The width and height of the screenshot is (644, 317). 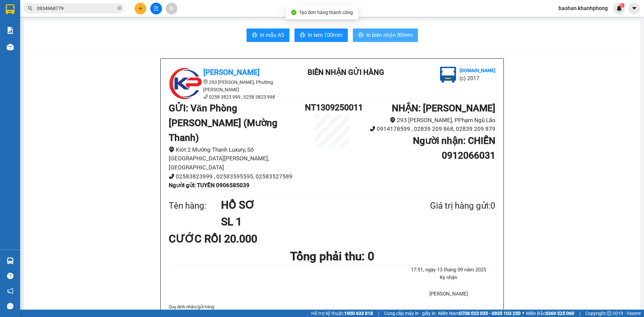 What do you see at coordinates (479, 314) in the screenshot?
I see `span: Miền Nam` at bounding box center [479, 314].